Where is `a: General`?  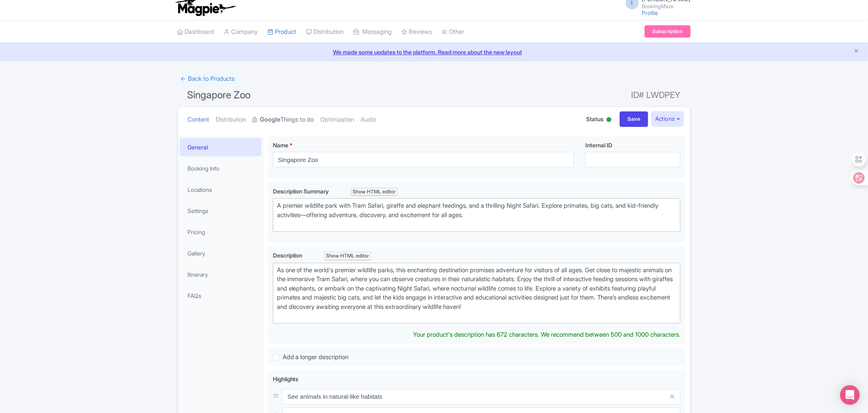
a: General is located at coordinates (220, 147).